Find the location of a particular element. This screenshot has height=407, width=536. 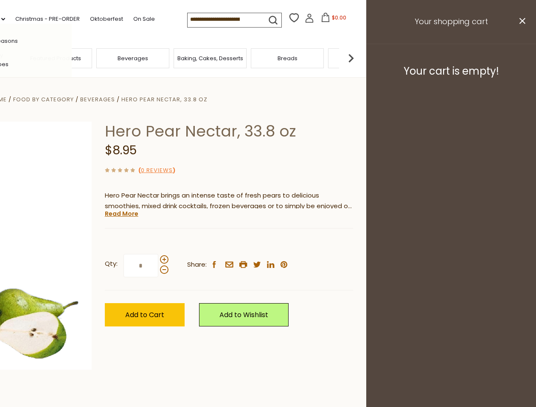

a: On Sale is located at coordinates (144, 19).